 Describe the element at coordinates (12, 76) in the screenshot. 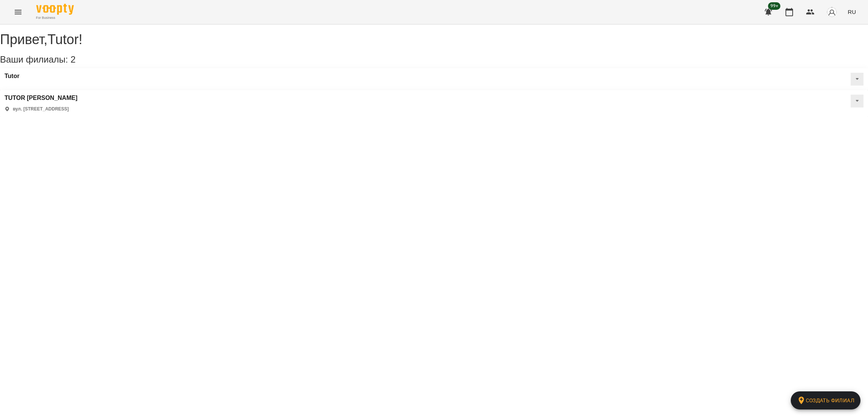

I see `a: Tutor` at that location.